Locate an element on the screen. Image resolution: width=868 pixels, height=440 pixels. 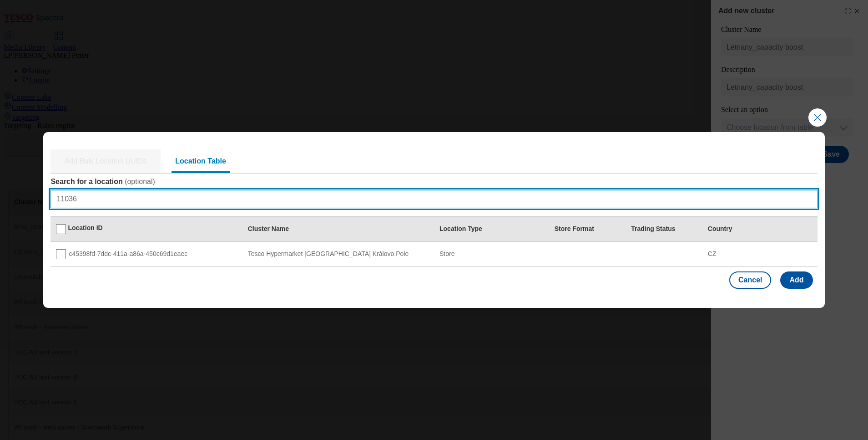
div: Location ID is located at coordinates (85, 229).